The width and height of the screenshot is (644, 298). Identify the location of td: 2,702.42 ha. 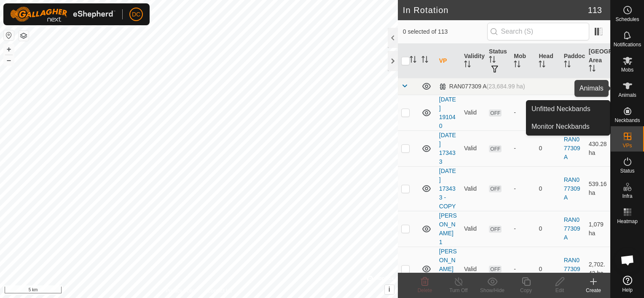
(598, 269).